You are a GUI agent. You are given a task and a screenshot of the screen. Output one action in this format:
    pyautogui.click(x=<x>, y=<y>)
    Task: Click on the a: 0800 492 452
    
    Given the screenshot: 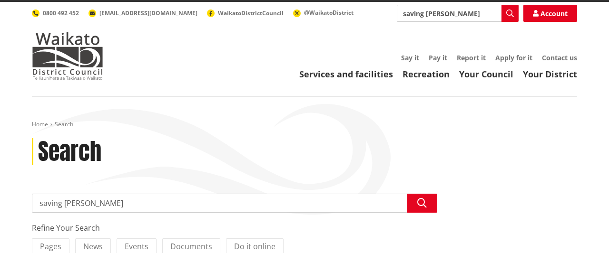 What is the action you would take?
    pyautogui.click(x=55, y=13)
    